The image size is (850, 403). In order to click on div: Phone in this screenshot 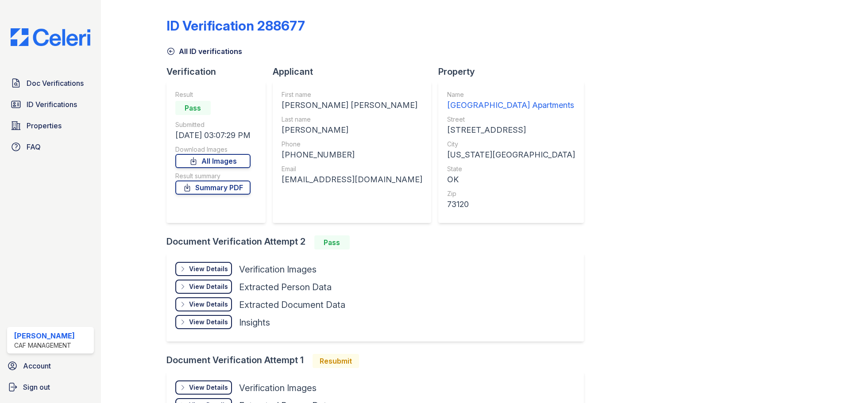, I will do `click(352, 144)`.